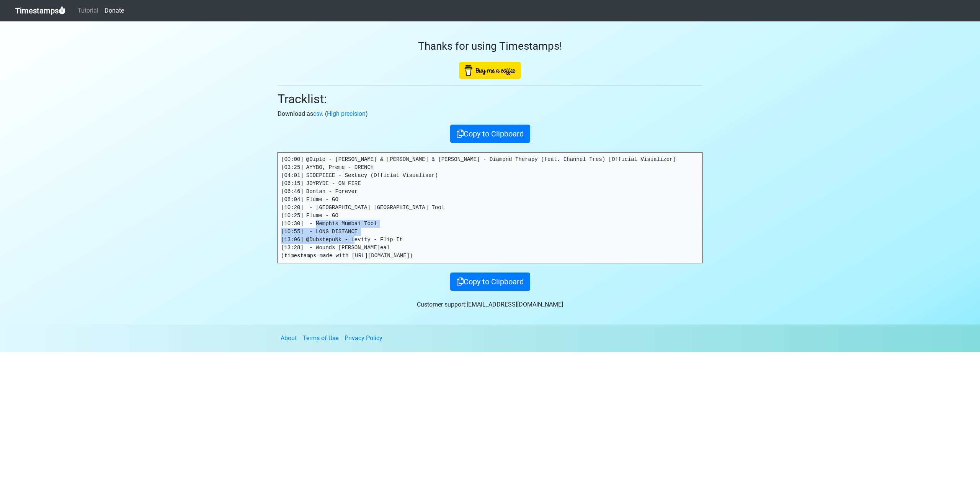  I want to click on a: Timestamps, so click(41, 11).